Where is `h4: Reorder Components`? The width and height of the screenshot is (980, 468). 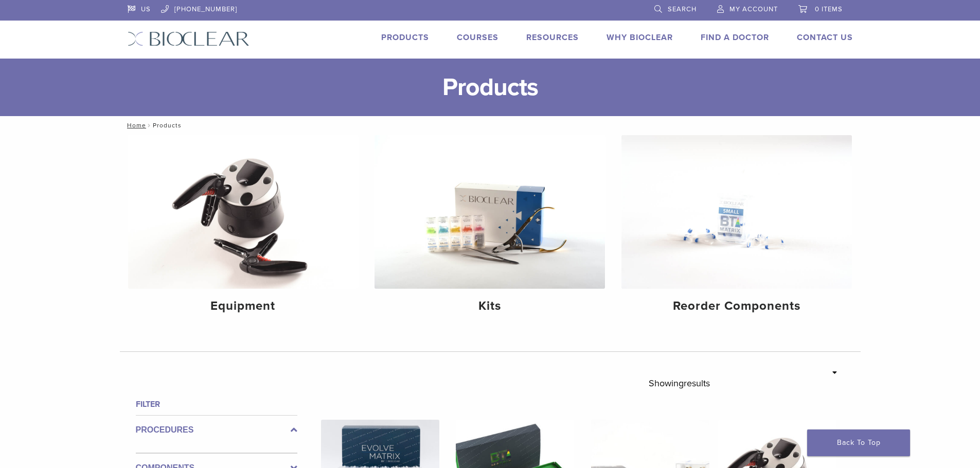 h4: Reorder Components is located at coordinates (736, 307).